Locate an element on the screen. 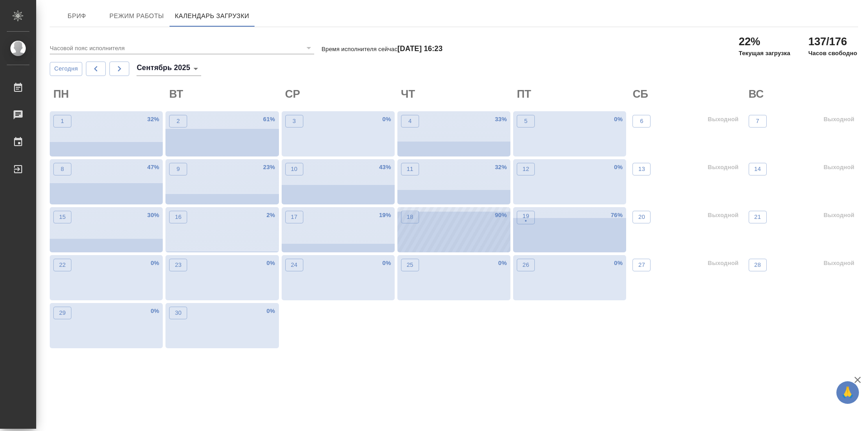 The image size is (868, 431). p: 76 % is located at coordinates (617, 216).